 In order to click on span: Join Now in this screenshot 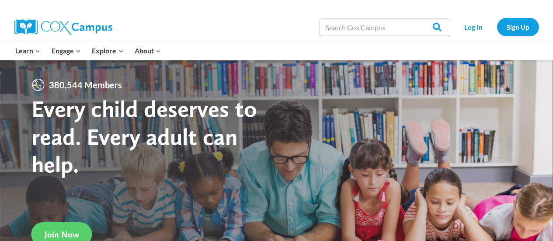, I will do `click(62, 234)`.